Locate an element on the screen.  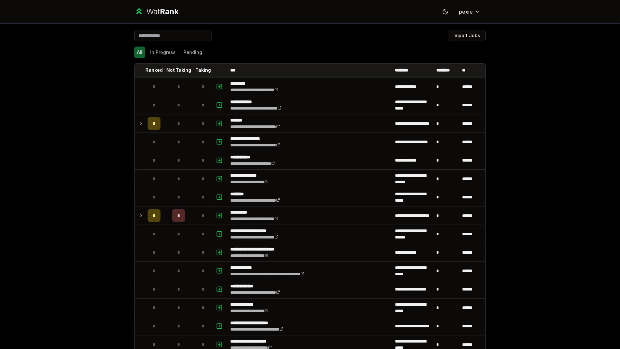
button: All is located at coordinates (140, 52).